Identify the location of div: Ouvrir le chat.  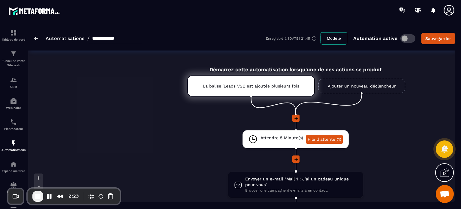
(445, 194).